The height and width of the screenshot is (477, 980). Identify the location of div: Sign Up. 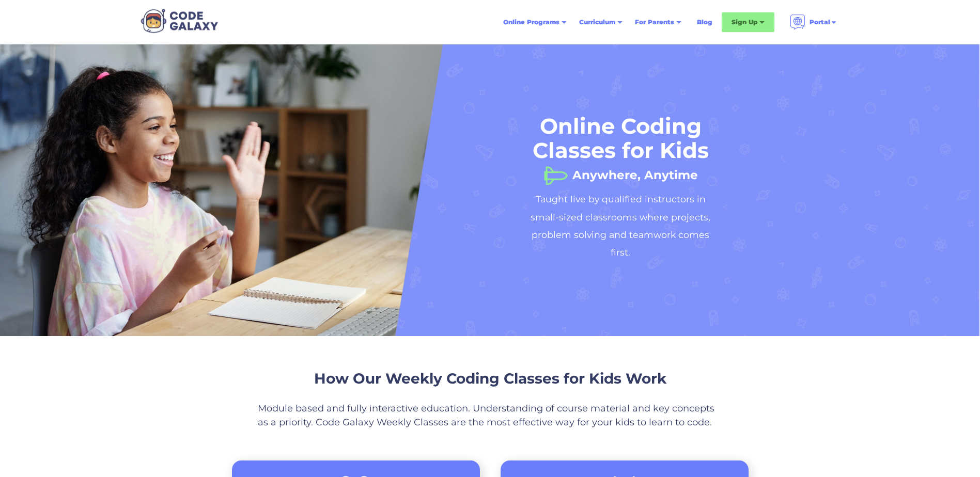
(744, 22).